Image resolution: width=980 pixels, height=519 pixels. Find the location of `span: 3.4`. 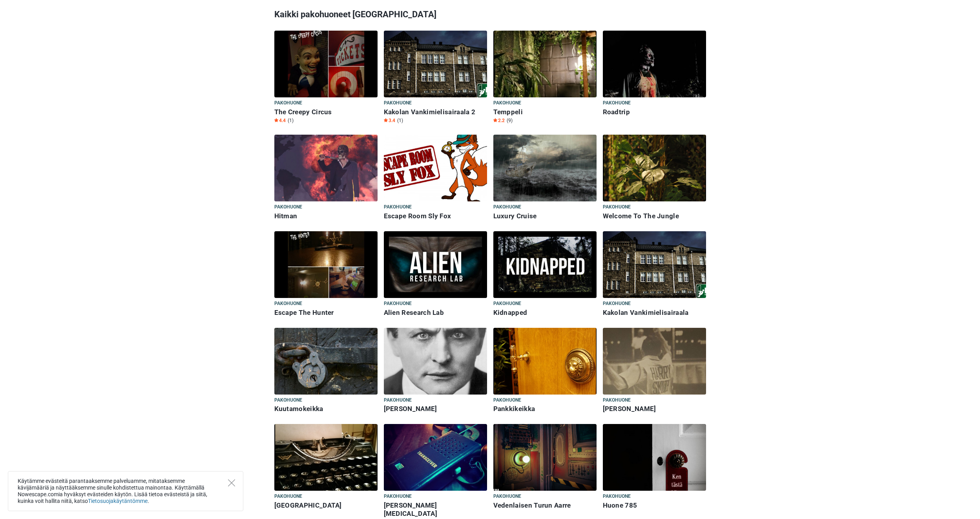

span: 3.4 is located at coordinates (390, 120).